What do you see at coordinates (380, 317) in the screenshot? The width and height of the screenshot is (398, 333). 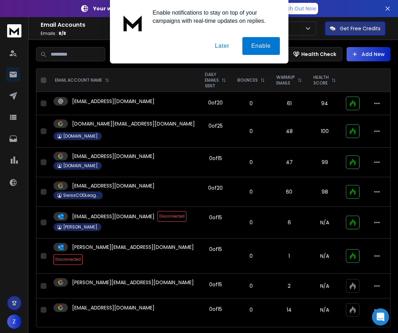 I see `div: Open Intercom Messenger` at bounding box center [380, 317].